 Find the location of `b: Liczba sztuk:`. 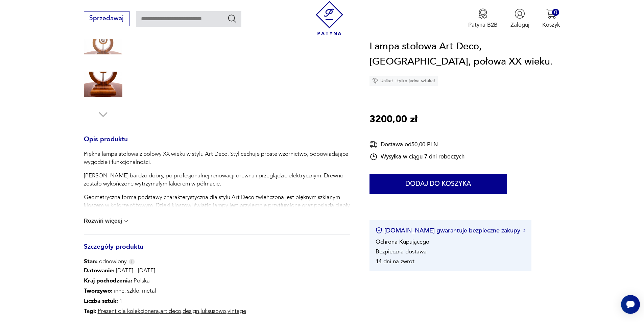

b: Liczba sztuk: is located at coordinates (100, 301).